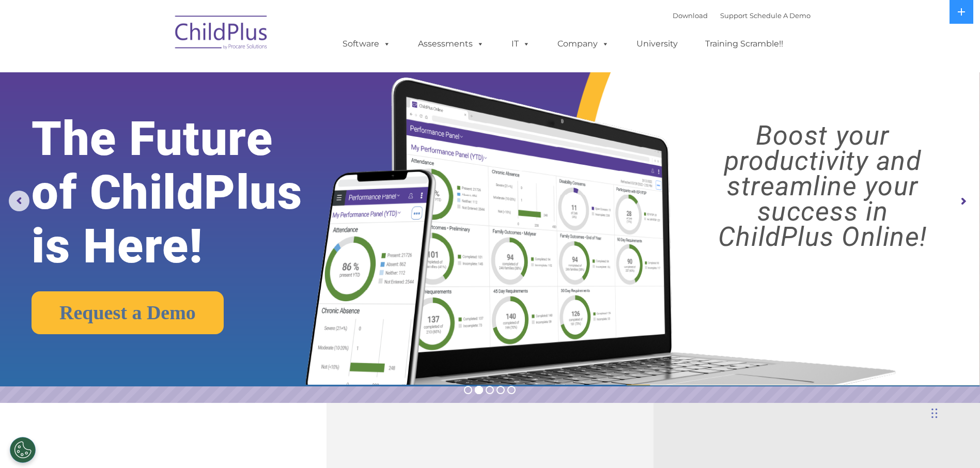 Image resolution: width=980 pixels, height=468 pixels. I want to click on button: Cookies Settings, so click(23, 450).